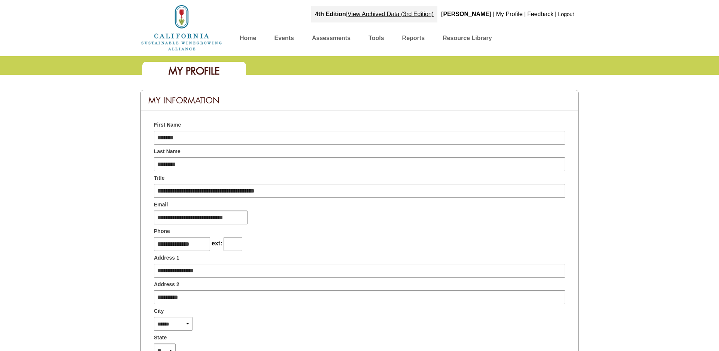 The width and height of the screenshot is (719, 351). Describe the element at coordinates (167, 151) in the screenshot. I see `span: Last Name` at that location.